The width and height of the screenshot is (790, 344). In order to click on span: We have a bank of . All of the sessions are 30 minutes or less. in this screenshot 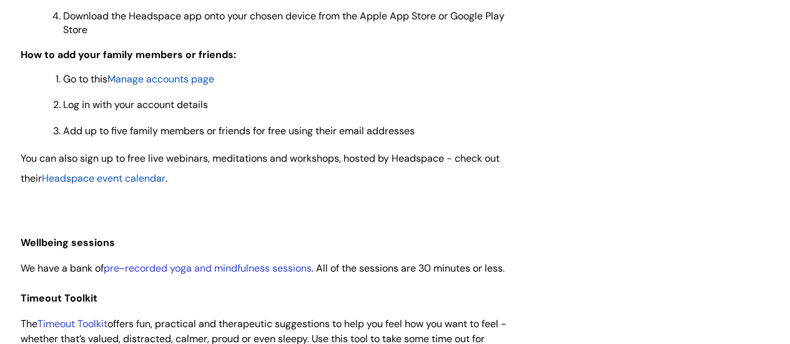, I will do `click(262, 268)`.